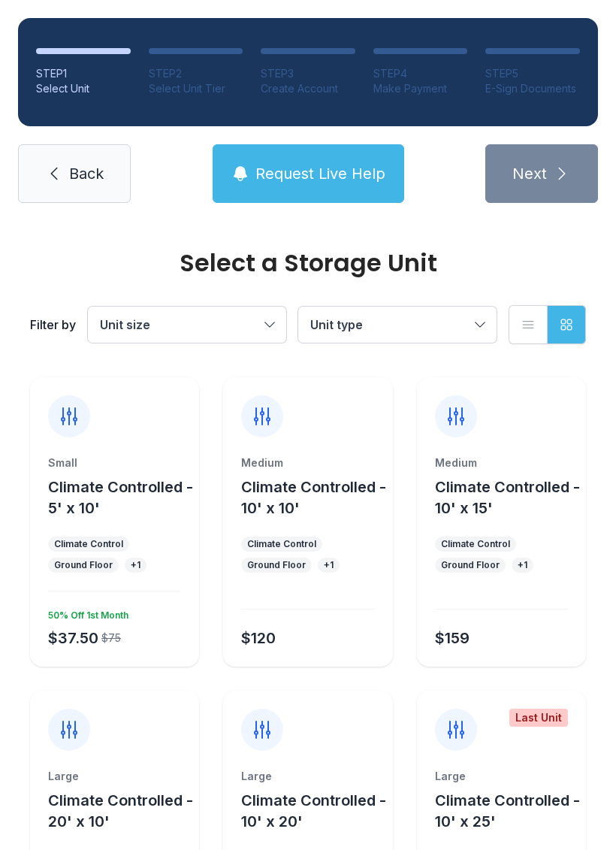  Describe the element at coordinates (115, 463) in the screenshot. I see `div: Small` at that location.